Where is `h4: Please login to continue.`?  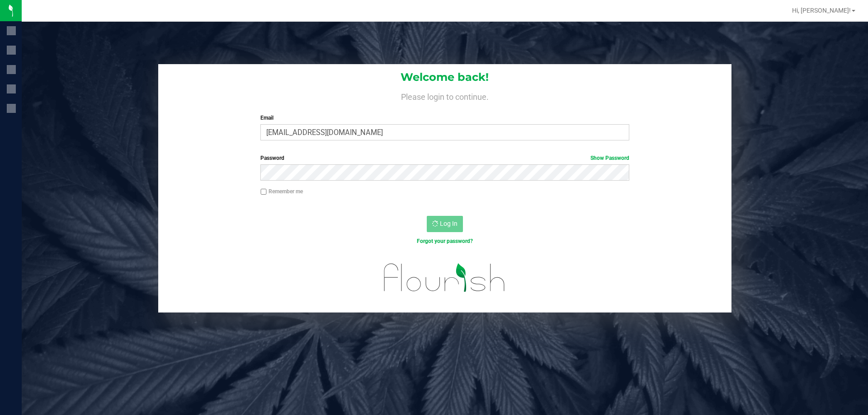 h4: Please login to continue. is located at coordinates (445, 96).